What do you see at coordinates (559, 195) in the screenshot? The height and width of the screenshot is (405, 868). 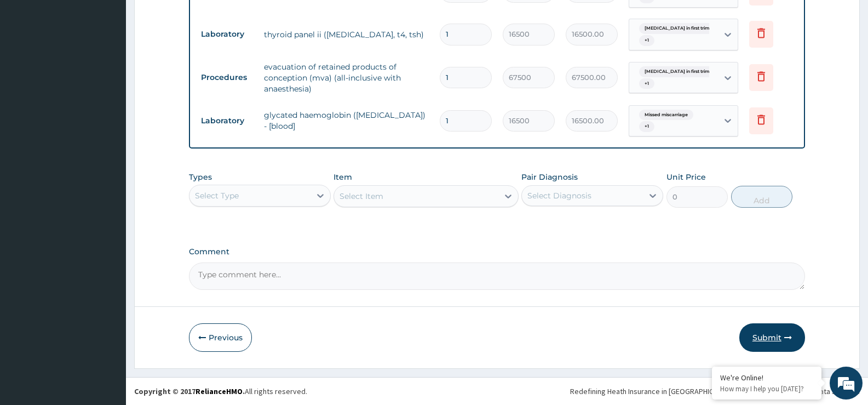 I see `div: Select Diagnosis` at bounding box center [559, 195].